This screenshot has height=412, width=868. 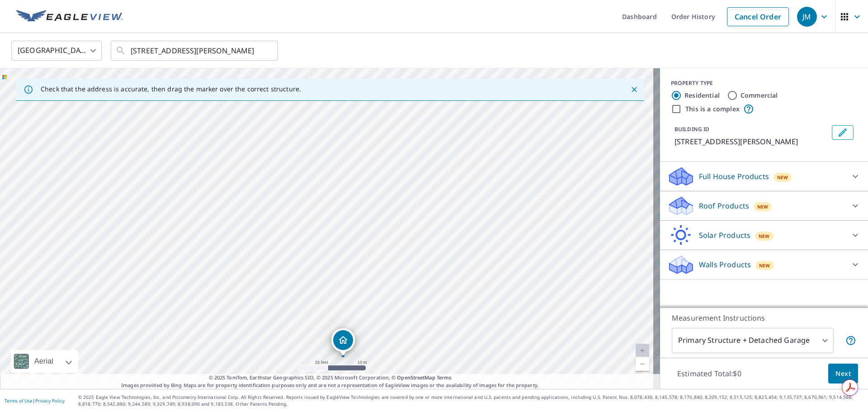 What do you see at coordinates (471, 401) in the screenshot?
I see `p: © 2025 Eagle View Technologies, Inc. and Pictometry International Corp. All Rights Reserved. Repo...` at bounding box center [471, 401].